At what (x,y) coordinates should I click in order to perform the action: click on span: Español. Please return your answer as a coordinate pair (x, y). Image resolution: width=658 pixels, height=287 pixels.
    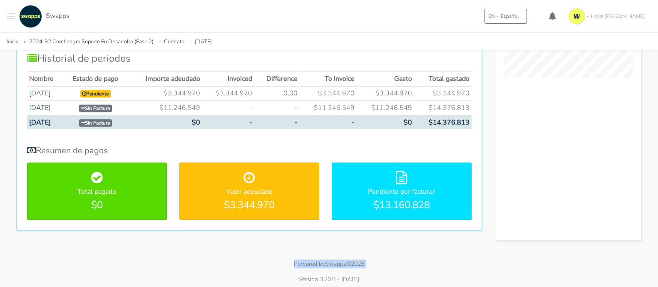
    Looking at the image, I should click on (510, 16).